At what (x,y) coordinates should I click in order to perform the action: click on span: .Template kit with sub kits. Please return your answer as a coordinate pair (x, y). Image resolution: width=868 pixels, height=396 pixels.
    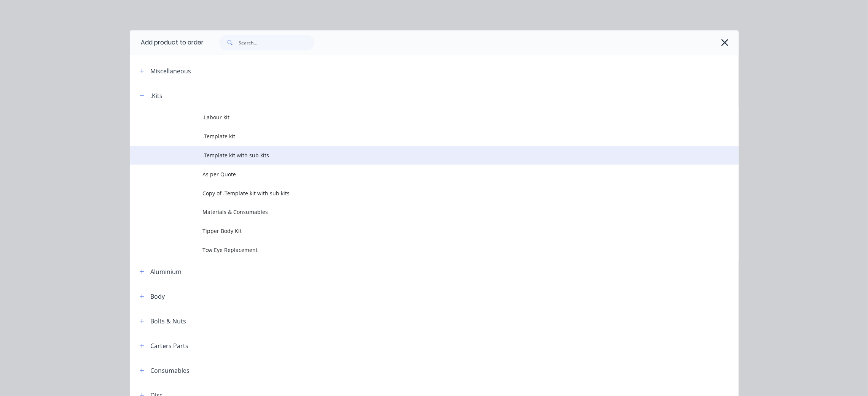
    Looking at the image, I should click on (417, 155).